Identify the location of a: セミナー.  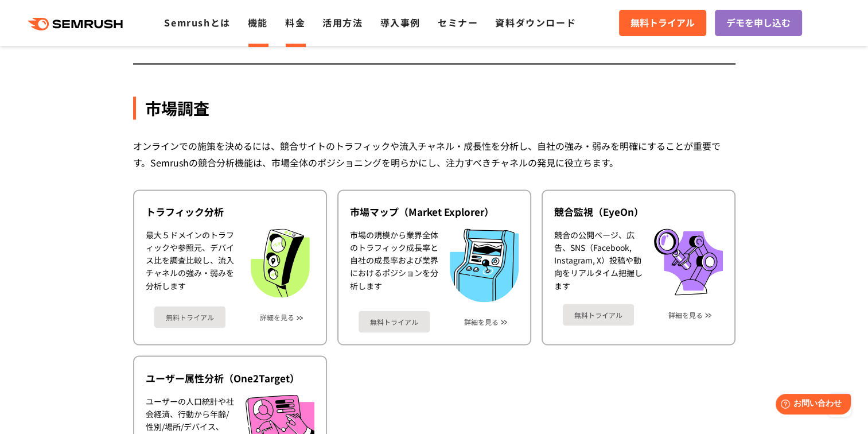
(458, 22).